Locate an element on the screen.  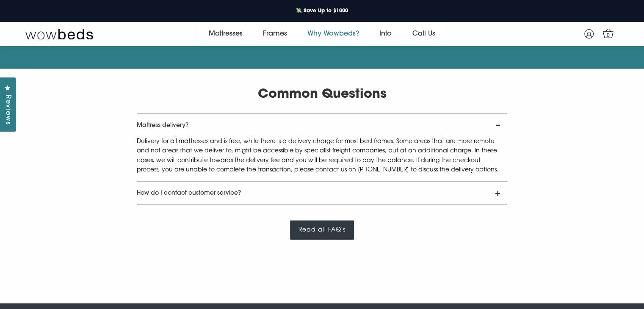
a: Frames is located at coordinates (275, 34).